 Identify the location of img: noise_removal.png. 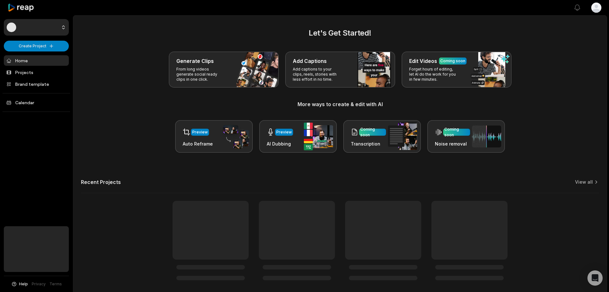
(487, 136).